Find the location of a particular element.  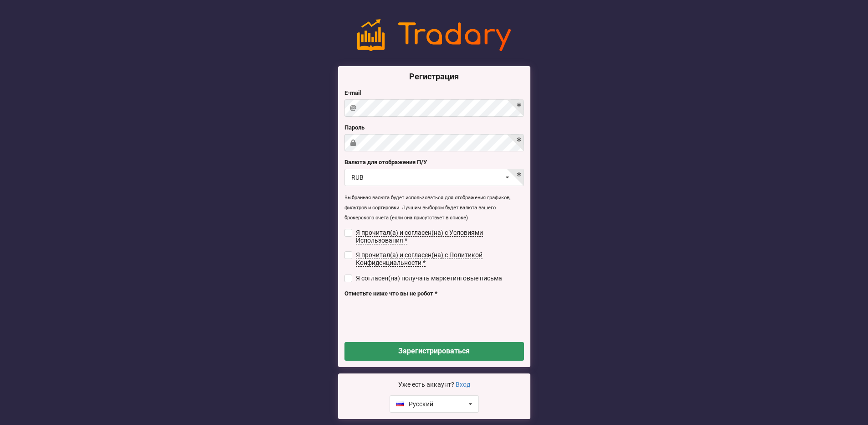

label: Пароль is located at coordinates (435, 127).